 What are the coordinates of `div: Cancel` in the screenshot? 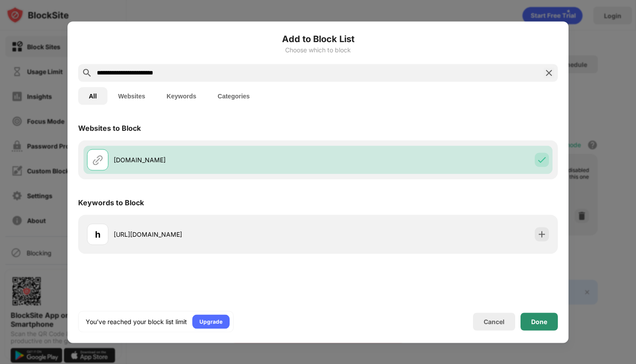 It's located at (494, 321).